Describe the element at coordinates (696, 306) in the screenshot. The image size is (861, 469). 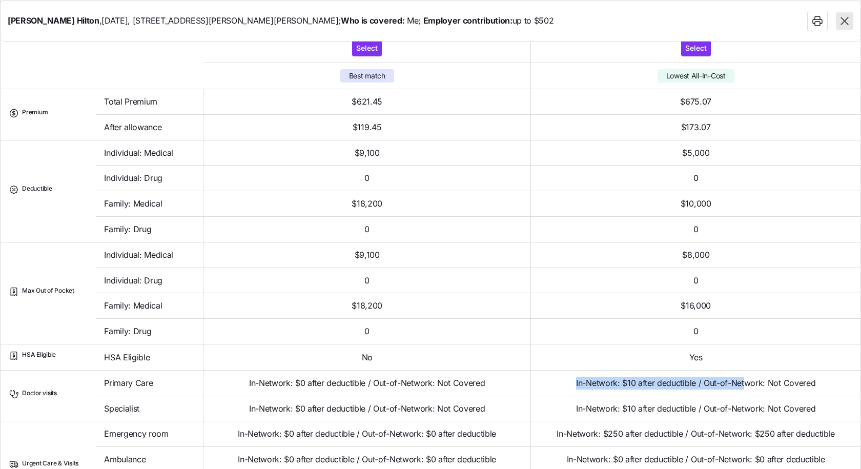
I see `span: $16,000` at that location.